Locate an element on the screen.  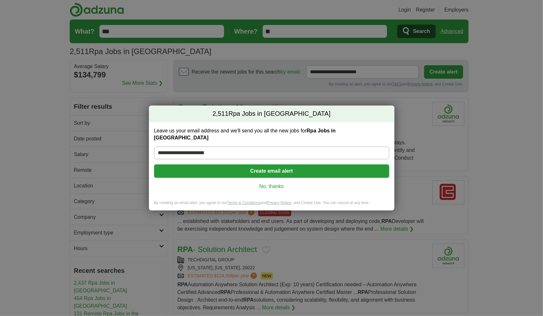
a: No, thanks is located at coordinates (272, 186).